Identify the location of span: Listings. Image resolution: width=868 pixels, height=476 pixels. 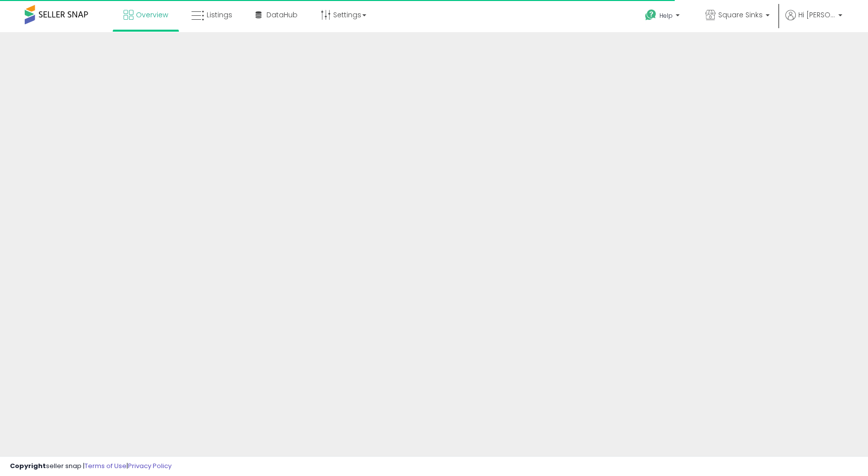
(220, 15).